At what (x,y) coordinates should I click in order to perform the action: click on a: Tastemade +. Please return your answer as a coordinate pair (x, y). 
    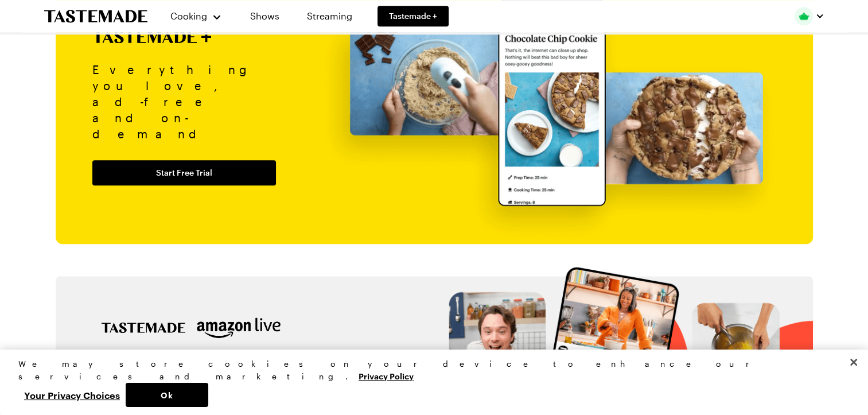
    Looking at the image, I should click on (413, 16).